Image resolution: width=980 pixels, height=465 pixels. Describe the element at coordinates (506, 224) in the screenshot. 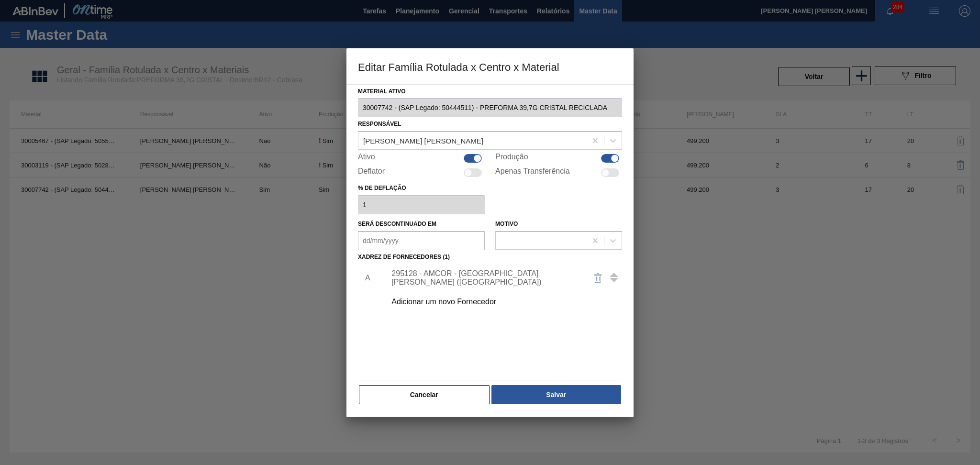

I see `label: Motivo` at that location.